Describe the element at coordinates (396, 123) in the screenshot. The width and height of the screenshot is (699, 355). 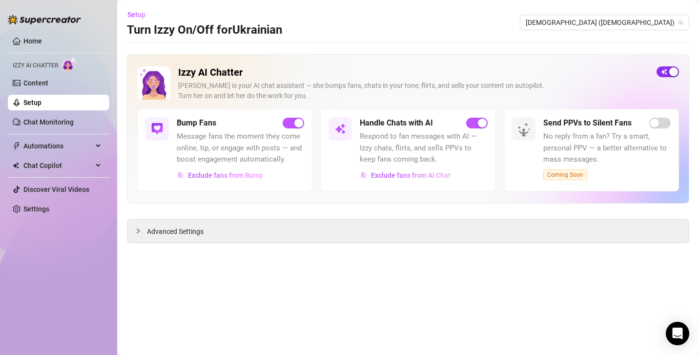
I see `h5: Handle Chats with AI` at that location.